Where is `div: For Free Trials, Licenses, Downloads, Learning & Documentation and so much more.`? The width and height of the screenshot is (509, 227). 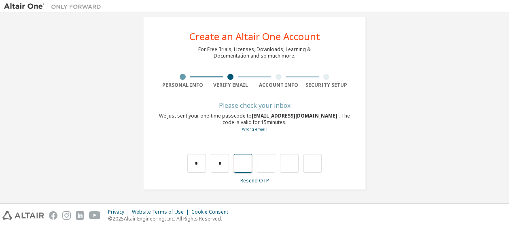 div: For Free Trials, Licenses, Downloads, Learning & Documentation and so much more. is located at coordinates (255, 53).